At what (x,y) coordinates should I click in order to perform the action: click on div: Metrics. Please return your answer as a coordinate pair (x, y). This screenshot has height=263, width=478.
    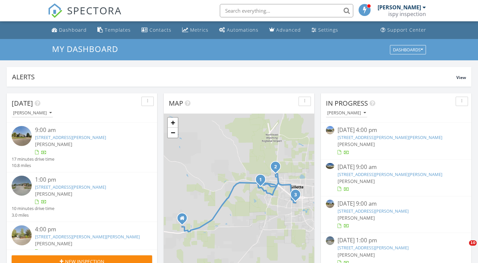
    Looking at the image, I should click on (199, 30).